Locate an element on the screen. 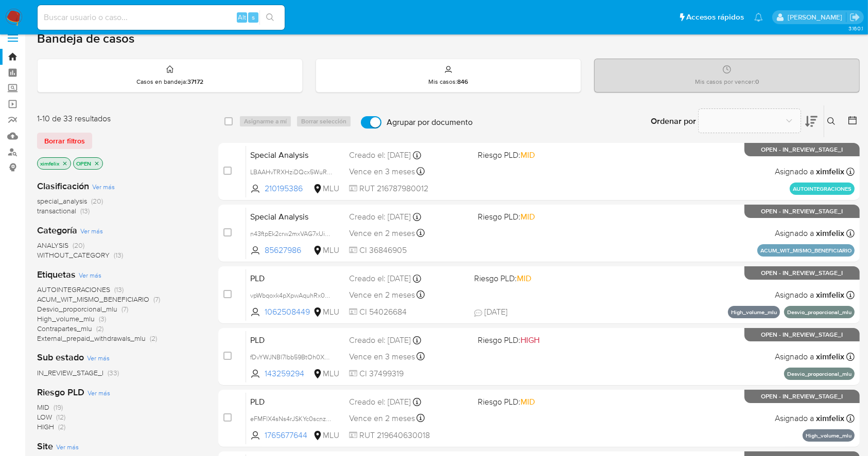 The width and height of the screenshot is (868, 456). button: search-icon is located at coordinates (270, 18).